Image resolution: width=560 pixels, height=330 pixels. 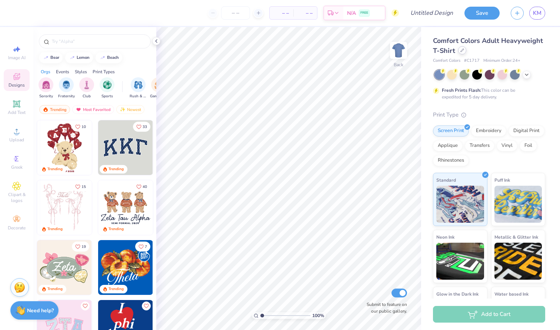 I want to click on span: N/A, so click(x=351, y=13).